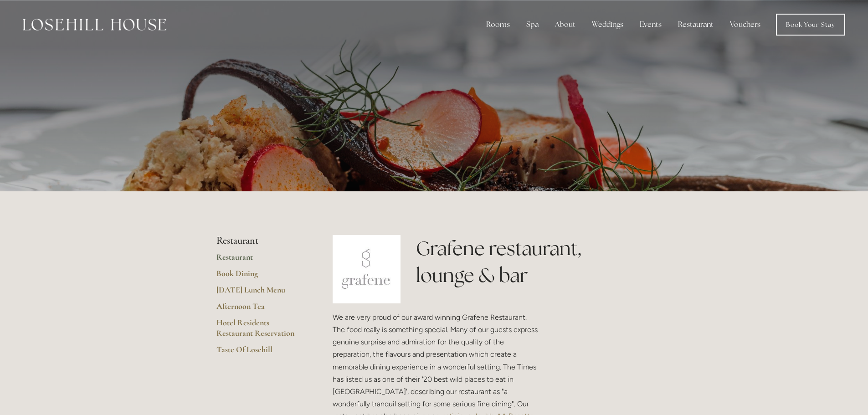 The height and width of the screenshot is (415, 868). I want to click on img: Losehill House, so click(95, 25).